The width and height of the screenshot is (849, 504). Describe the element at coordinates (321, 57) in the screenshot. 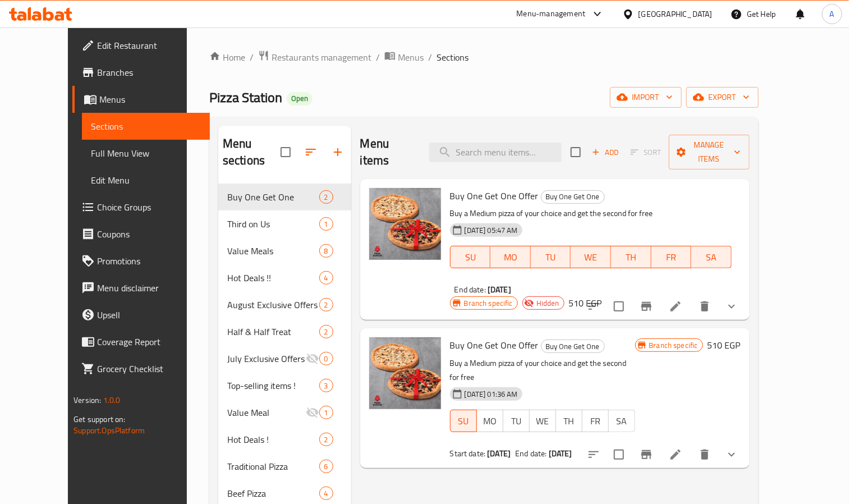

I see `span: Restaurants management` at that location.